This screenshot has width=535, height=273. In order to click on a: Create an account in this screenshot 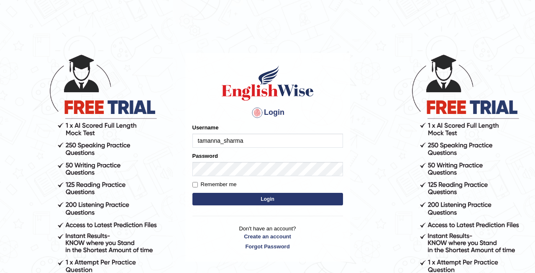, I will do `click(267, 237)`.